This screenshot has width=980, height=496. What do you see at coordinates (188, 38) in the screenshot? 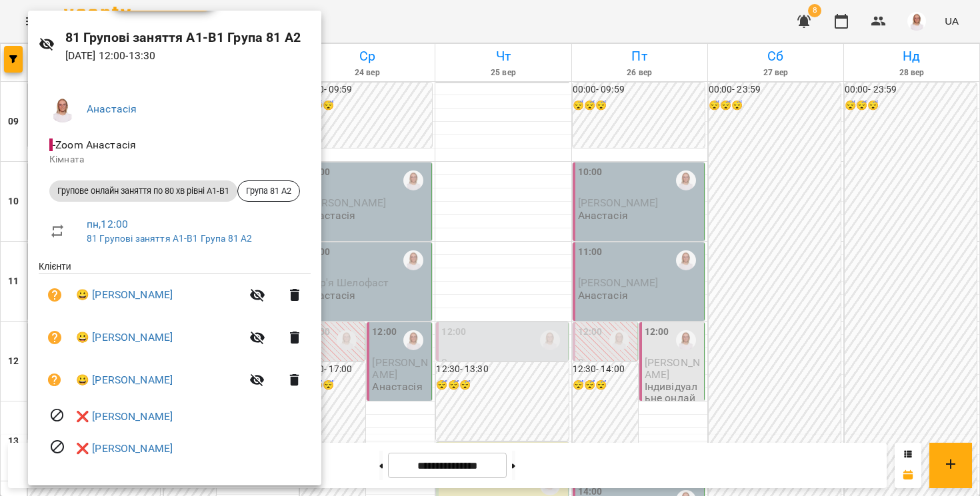
I see `h6: 81 Групові заняття A1-B1 Група 81 A2` at bounding box center [188, 38].